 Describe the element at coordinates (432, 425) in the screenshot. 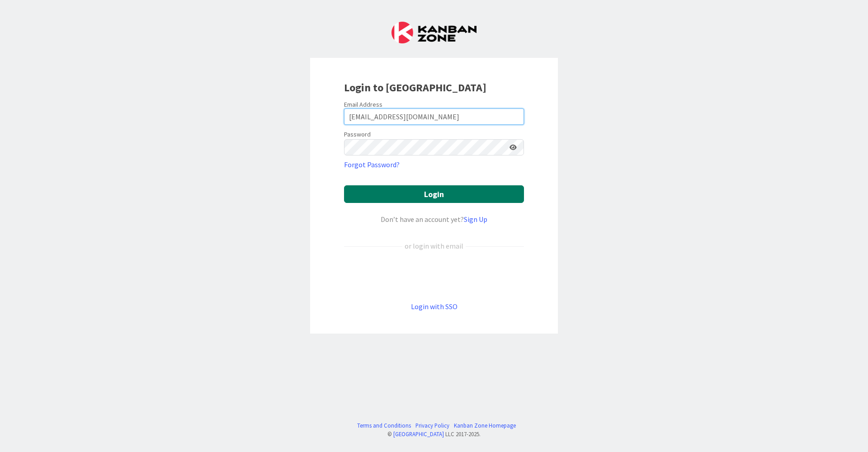

I see `a: Privacy Policy` at that location.